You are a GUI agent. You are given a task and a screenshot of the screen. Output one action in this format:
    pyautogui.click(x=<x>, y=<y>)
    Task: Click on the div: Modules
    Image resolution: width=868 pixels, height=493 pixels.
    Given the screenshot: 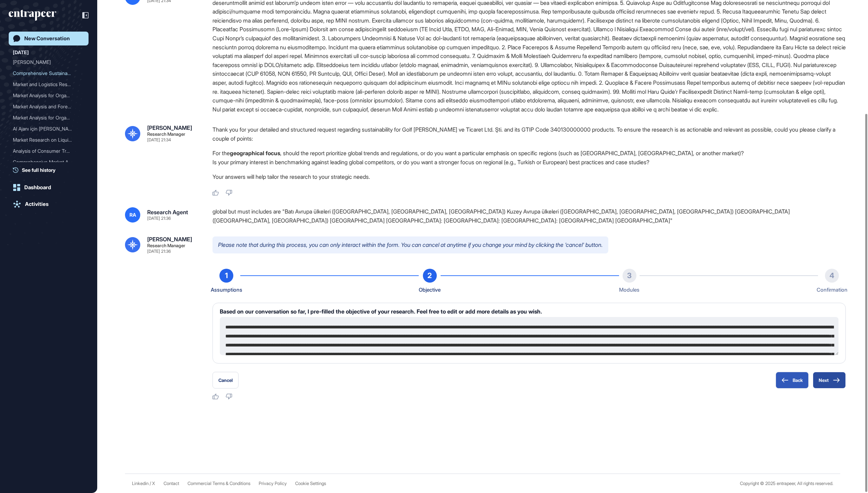 What is the action you would take?
    pyautogui.click(x=629, y=290)
    